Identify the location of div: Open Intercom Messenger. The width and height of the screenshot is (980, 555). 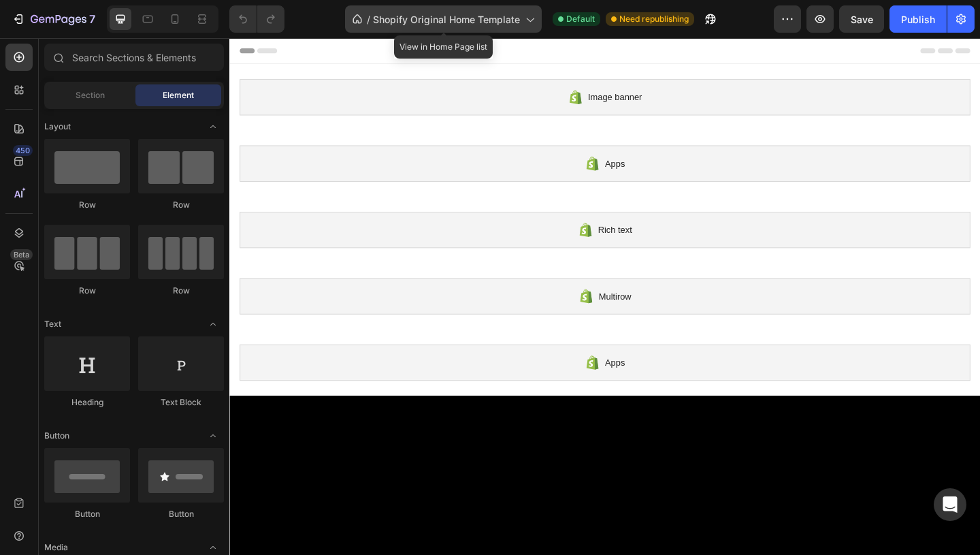
(950, 504).